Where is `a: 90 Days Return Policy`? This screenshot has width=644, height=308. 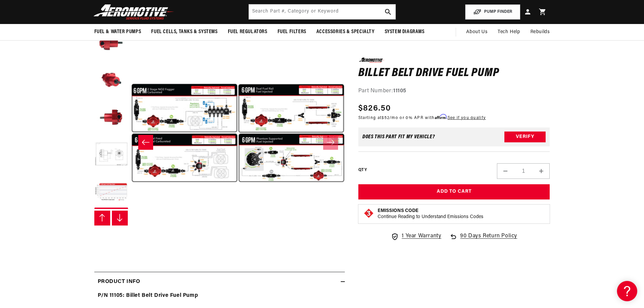
a: 90 Days Return Policy is located at coordinates (482, 240).